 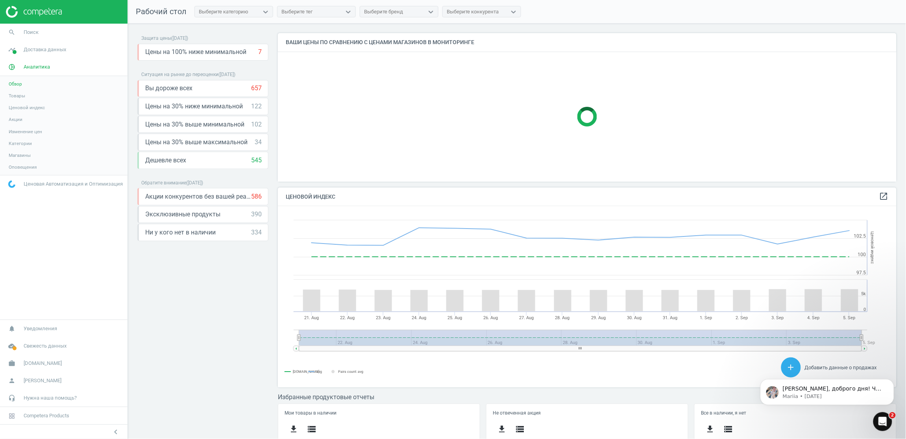 I want to click on tspan: 27. Aug, so click(x=527, y=317).